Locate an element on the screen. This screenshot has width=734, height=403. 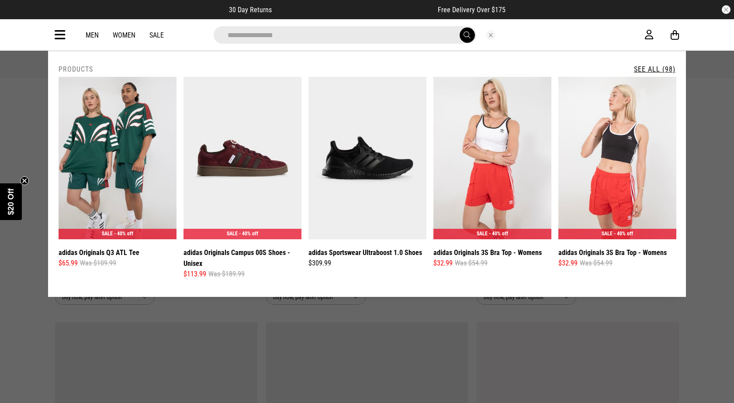
img: Adidas Sportswear Ultraboost 1.0 Shoes in Black is located at coordinates (367, 158).